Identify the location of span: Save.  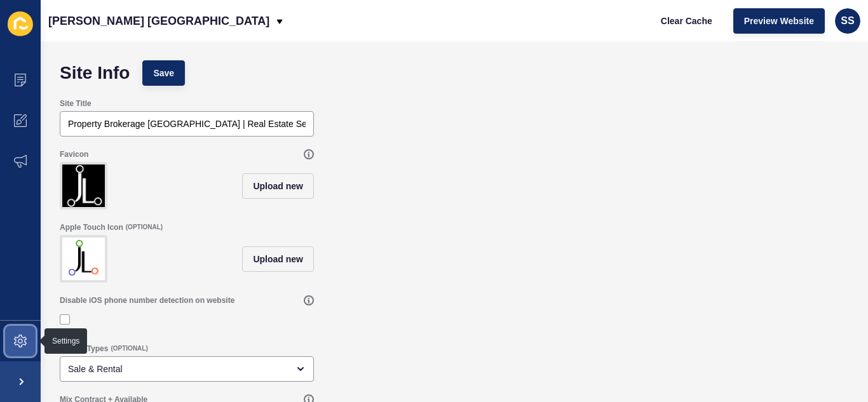
(164, 73).